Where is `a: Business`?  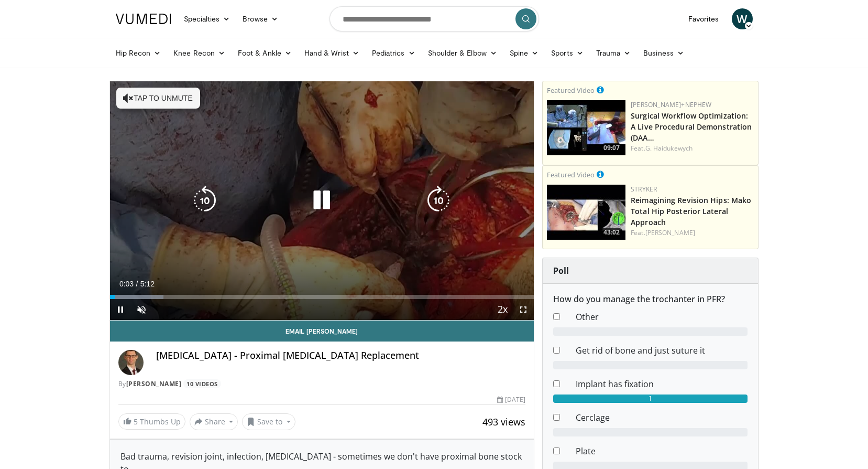 a: Business is located at coordinates (663, 53).